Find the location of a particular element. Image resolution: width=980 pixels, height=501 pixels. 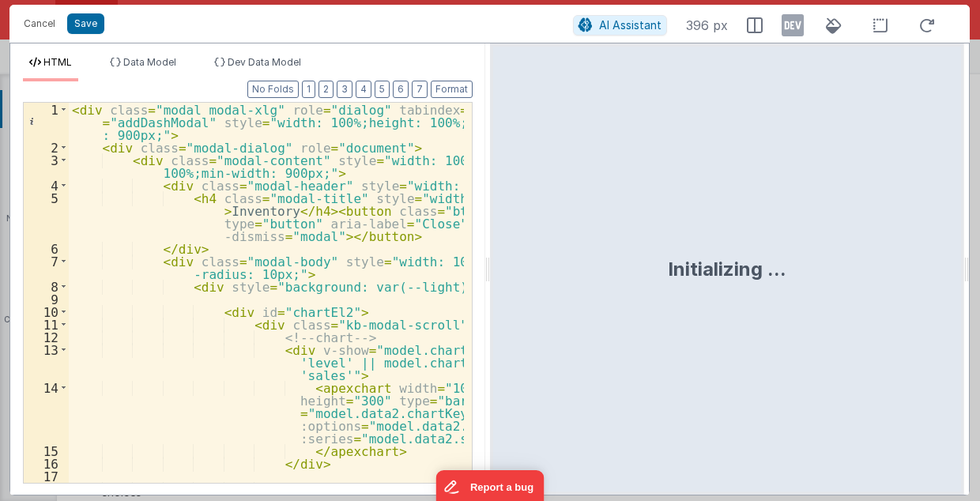

div: 13 is located at coordinates (46, 362).